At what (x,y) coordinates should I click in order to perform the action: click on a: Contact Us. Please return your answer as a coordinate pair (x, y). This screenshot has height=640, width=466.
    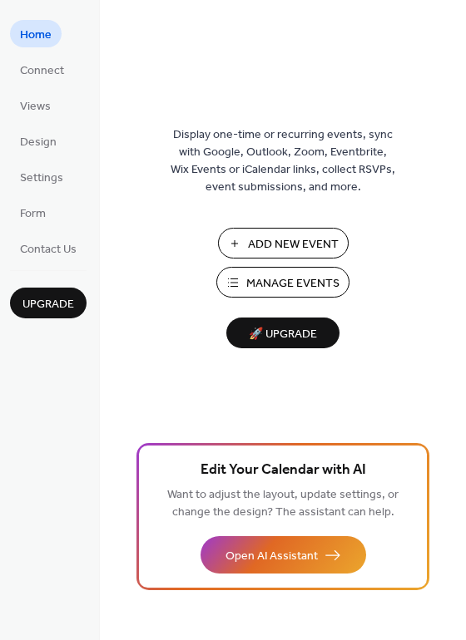
    Looking at the image, I should click on (48, 248).